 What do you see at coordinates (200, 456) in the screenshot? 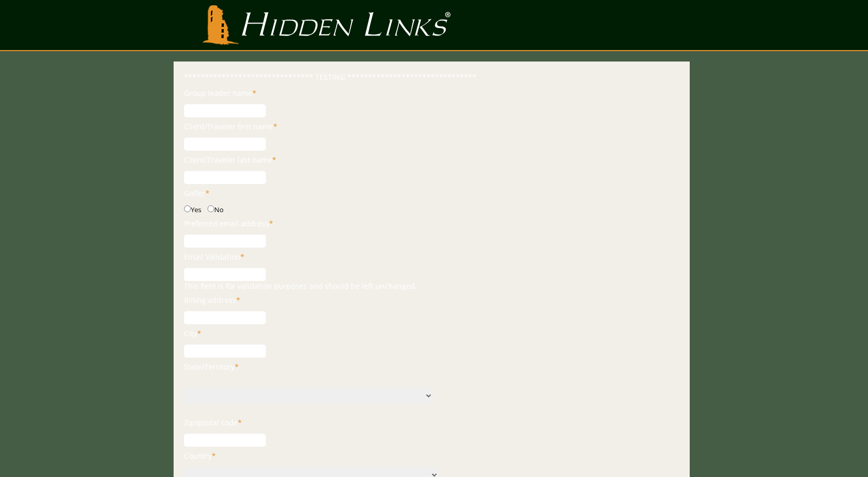
I see `label: Country` at bounding box center [200, 456].